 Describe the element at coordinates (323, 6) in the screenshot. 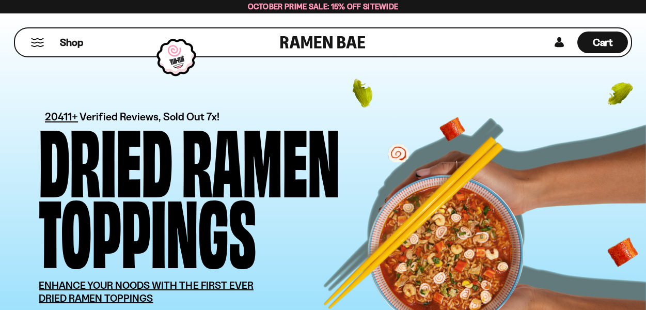

I see `span: October Prime Sale: 15% off Sitewide` at that location.